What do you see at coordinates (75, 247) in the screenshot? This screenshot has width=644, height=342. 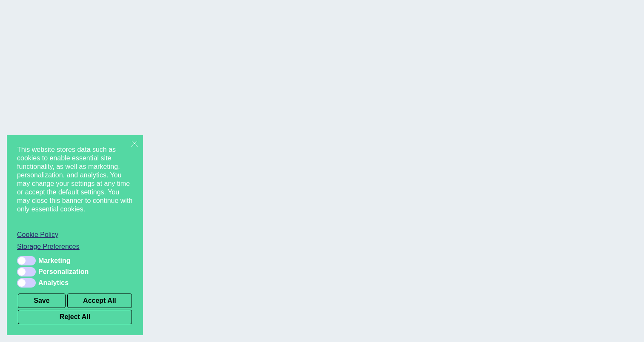 I see `a: Storage Preferences` at bounding box center [75, 247].